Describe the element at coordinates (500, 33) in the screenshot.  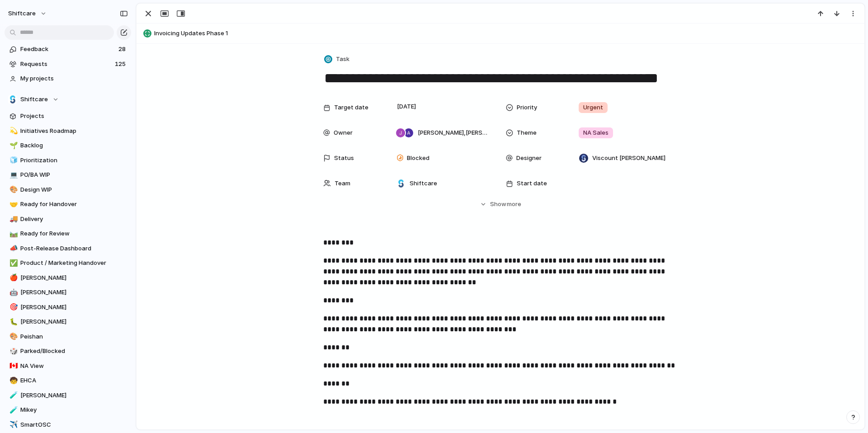
I see `button: Invoicing Updates Phase 1` at that location.